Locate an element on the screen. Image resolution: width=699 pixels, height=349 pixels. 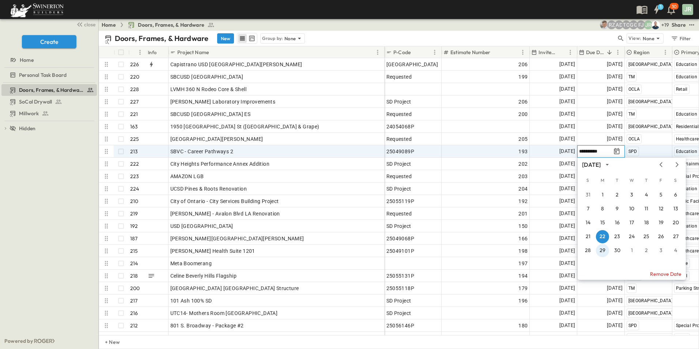
button: 17 is located at coordinates (632, 223).